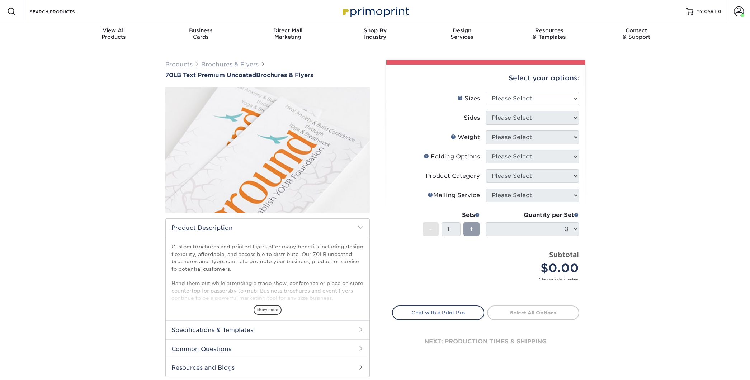  Describe the element at coordinates (267, 75) in the screenshot. I see `a: 70LB Text Premium UncoatedBrochures & Flyers` at that location.